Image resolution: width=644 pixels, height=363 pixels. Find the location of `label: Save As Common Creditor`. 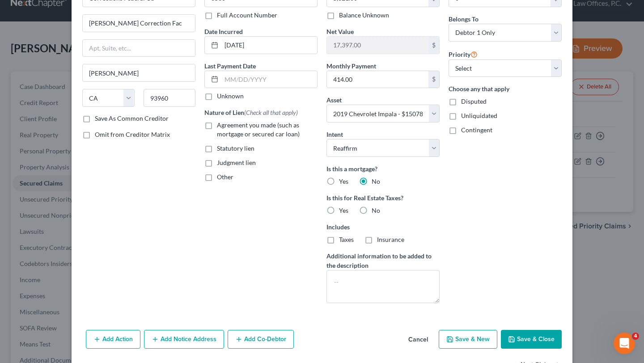

label: Save As Common Creditor is located at coordinates (132, 118).